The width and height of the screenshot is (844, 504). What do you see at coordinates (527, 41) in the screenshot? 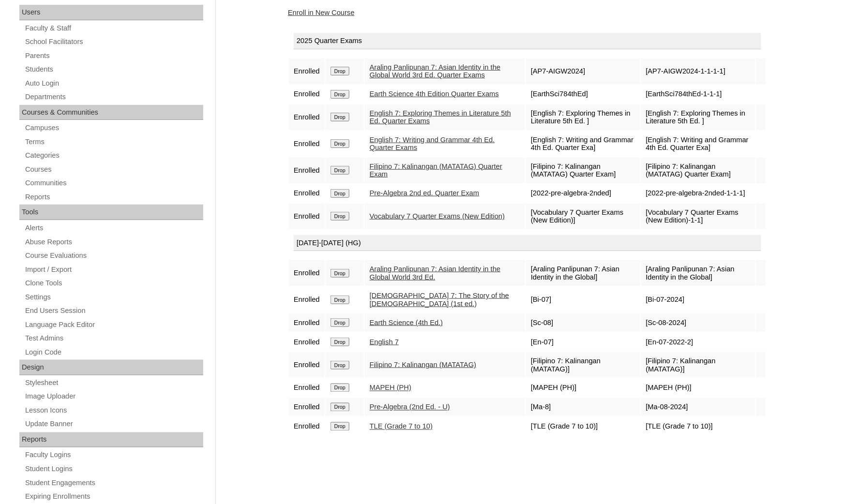
I see `div: 2025 Quarter Exams` at bounding box center [527, 41].